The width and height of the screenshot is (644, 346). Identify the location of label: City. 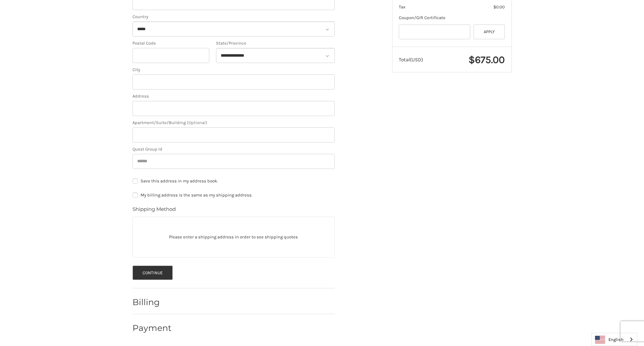
(234, 70).